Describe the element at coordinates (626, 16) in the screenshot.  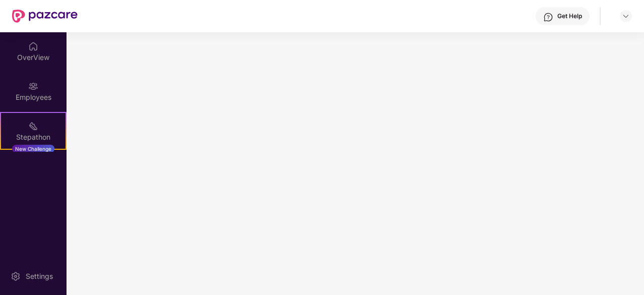
I see `img: svg+xml;base64,PHN2ZyBpZD0iRHJvcGRvd24tMzJ4MzIiIHhtbG5zPSJodHRwOi8vd3d3LnczLm9yZy8yMDAwL3N2ZyIgd2...` at that location.